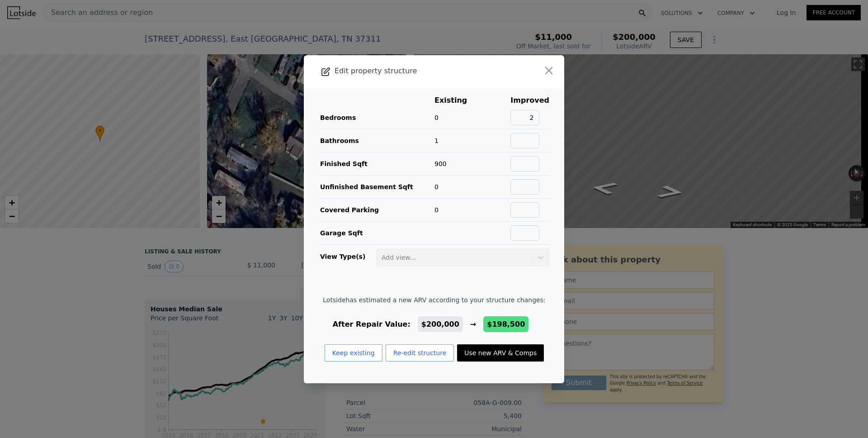 This screenshot has width=868, height=438. What do you see at coordinates (376, 186) in the screenshot?
I see `td: Unfinished Basement Sqft` at bounding box center [376, 186].